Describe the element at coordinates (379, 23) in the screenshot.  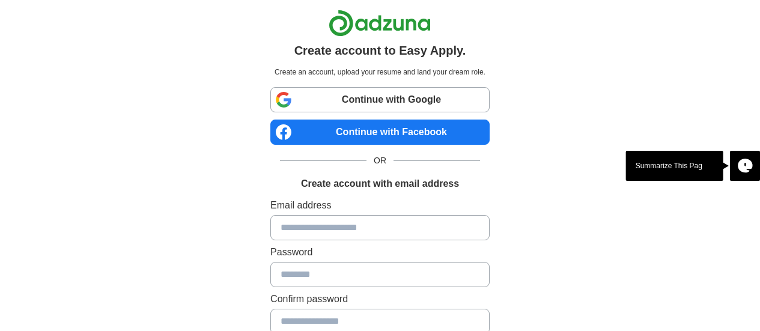
I see `img: Adzuna logo` at that location.